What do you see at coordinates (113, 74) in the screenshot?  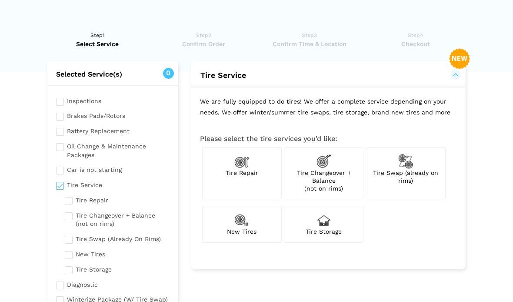 I see `h2: Selected Service(s)` at bounding box center [113, 74].